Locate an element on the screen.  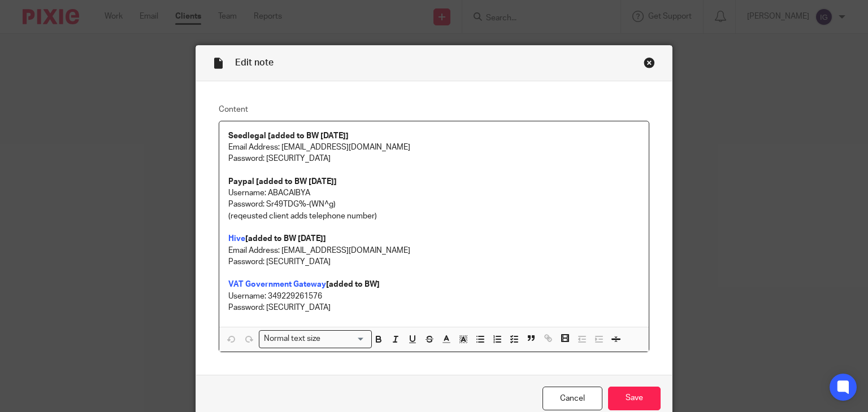
strong: VAT Government Gateway is located at coordinates (277, 285).